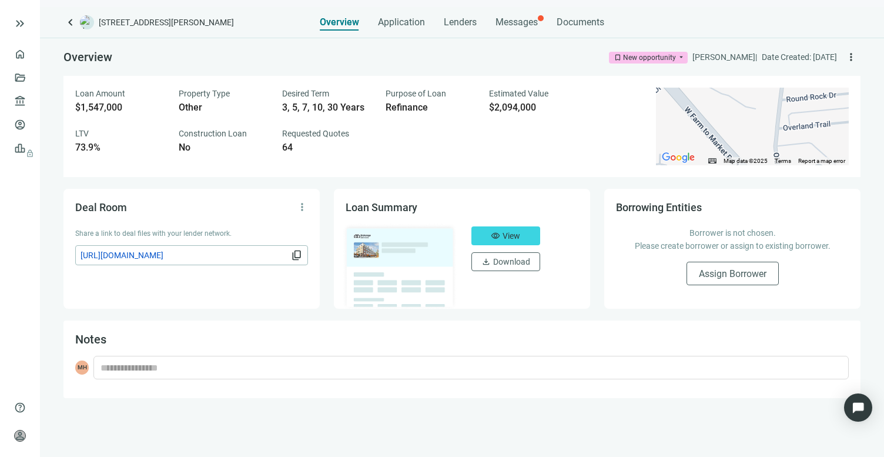 The image size is (884, 457). Describe the element at coordinates (659, 207) in the screenshot. I see `span: Borrowing Entities` at that location.